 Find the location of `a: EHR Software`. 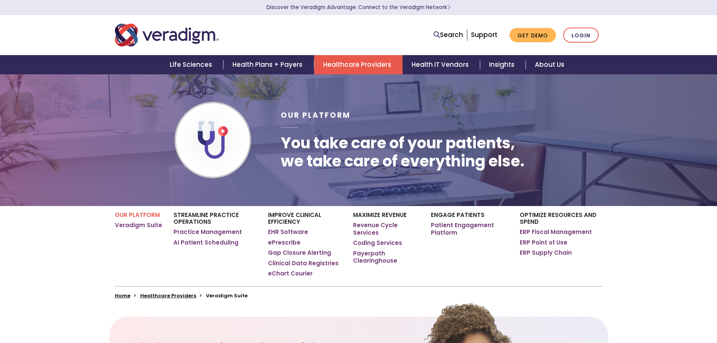

a: EHR Software is located at coordinates (288, 232).